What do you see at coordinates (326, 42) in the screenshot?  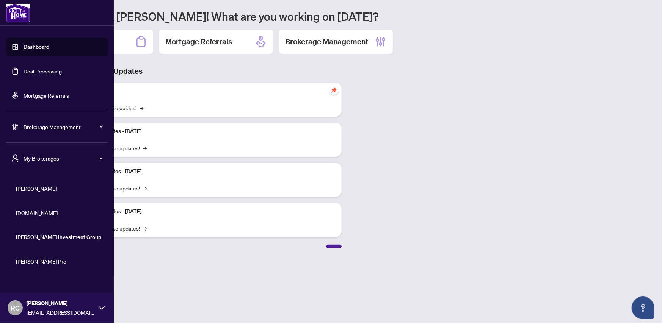 I see `h2: Brokerage Management` at bounding box center [326, 42].